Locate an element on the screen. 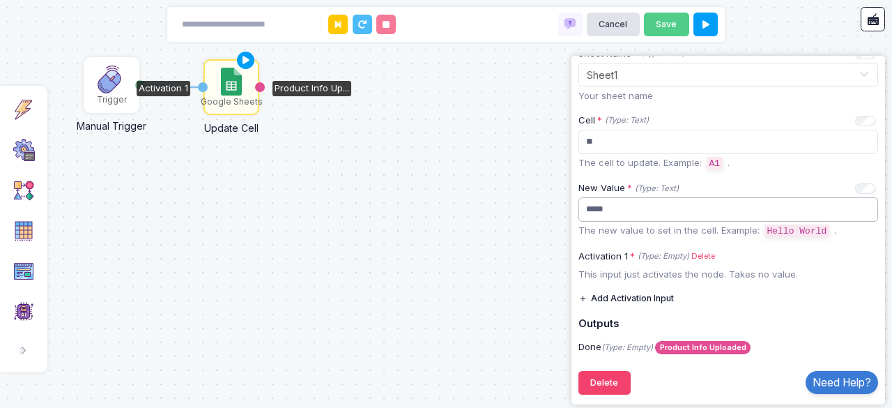 The width and height of the screenshot is (892, 408). code: A1 is located at coordinates (715, 163).